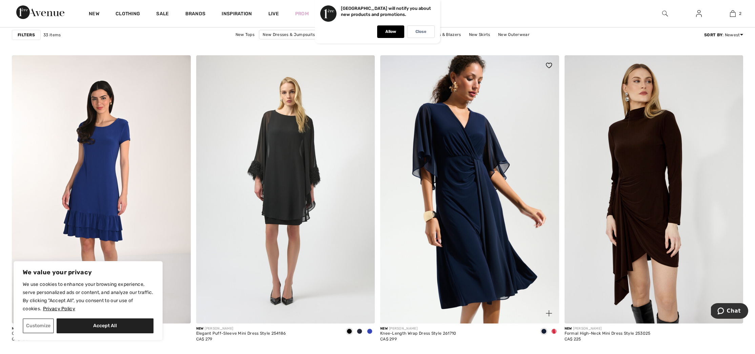  I want to click on div: We value your privacy, so click(88, 300).